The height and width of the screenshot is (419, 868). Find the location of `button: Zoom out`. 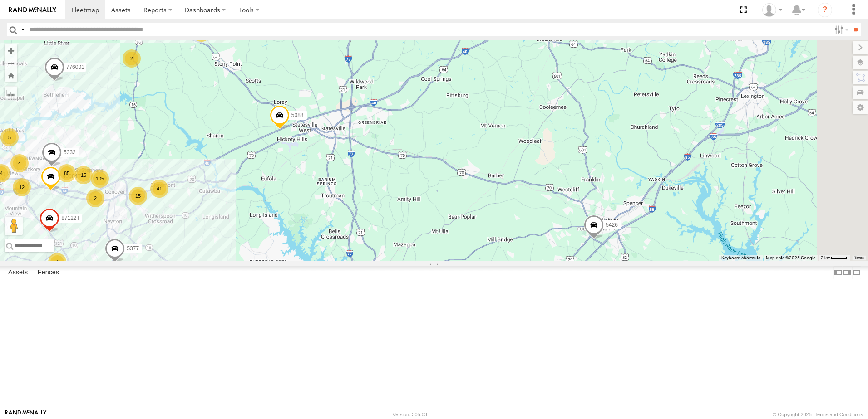

button: Zoom out is located at coordinates (11, 63).